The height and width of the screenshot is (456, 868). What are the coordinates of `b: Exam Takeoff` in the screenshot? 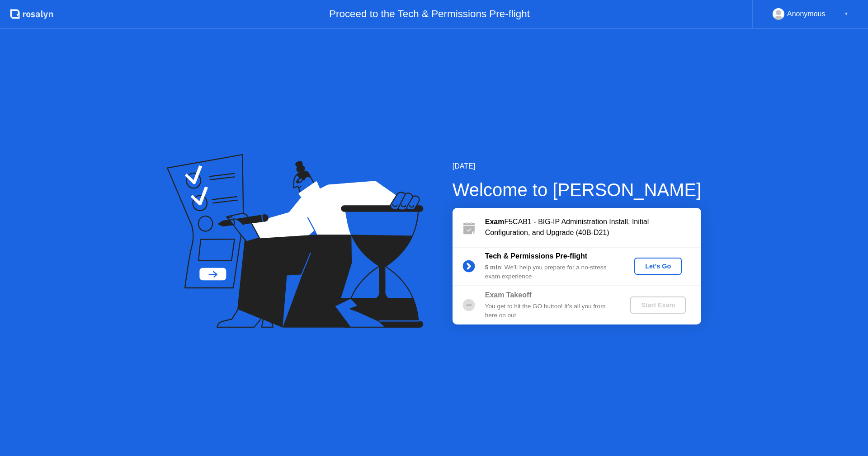 It's located at (508, 295).